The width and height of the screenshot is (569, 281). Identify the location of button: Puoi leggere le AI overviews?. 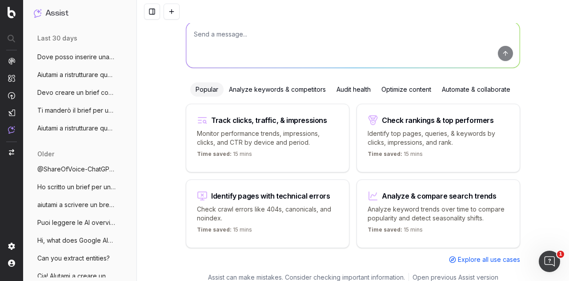
(80, 222).